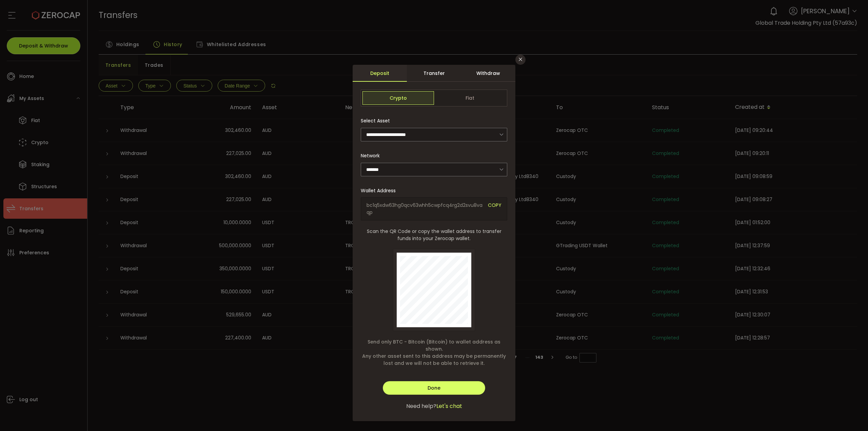 The height and width of the screenshot is (431, 868). I want to click on div: dialog, so click(434, 243).